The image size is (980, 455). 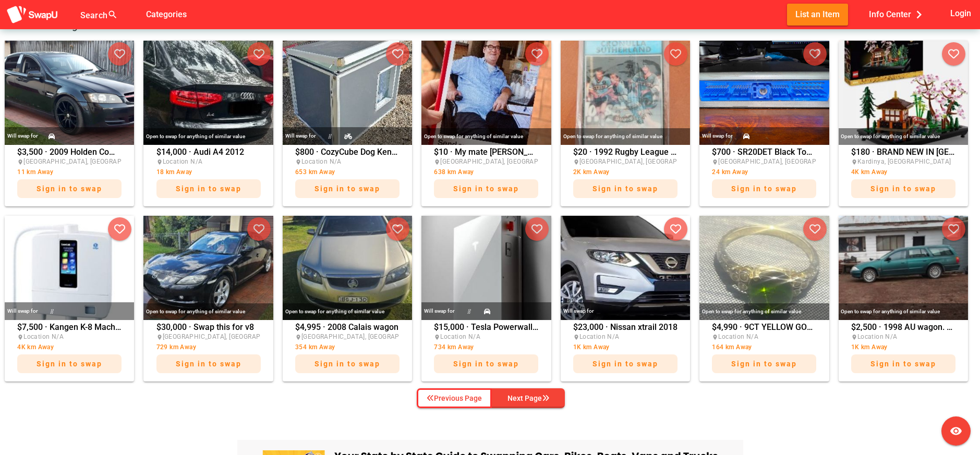 I want to click on span: 734 km Away, so click(x=454, y=347).